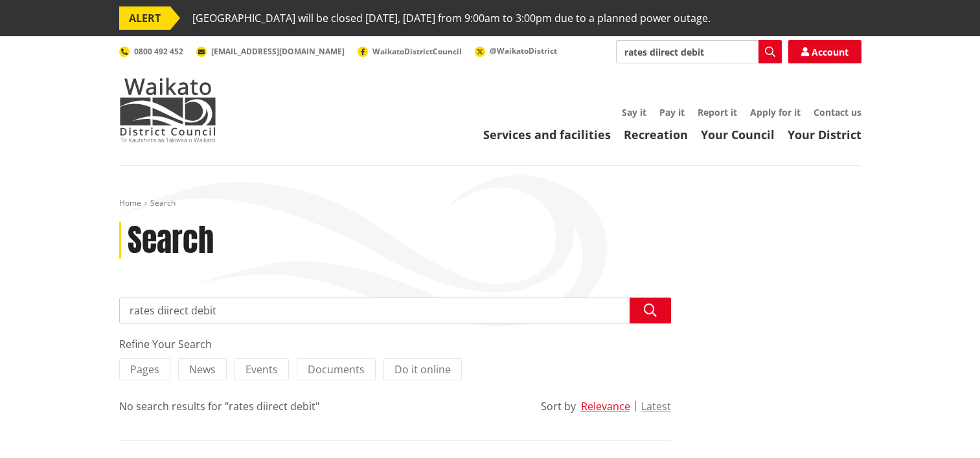 The height and width of the screenshot is (458, 980). What do you see at coordinates (203, 369) in the screenshot?
I see `span: News` at bounding box center [203, 369].